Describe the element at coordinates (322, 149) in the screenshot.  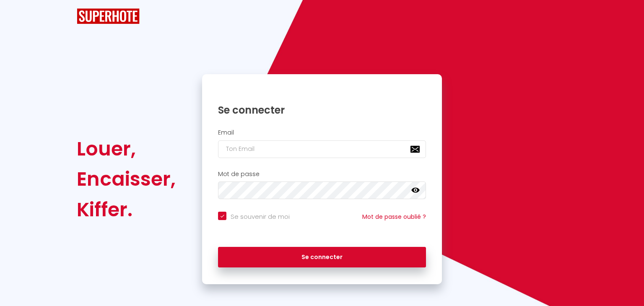
I see `input: Ton Email` at that location.